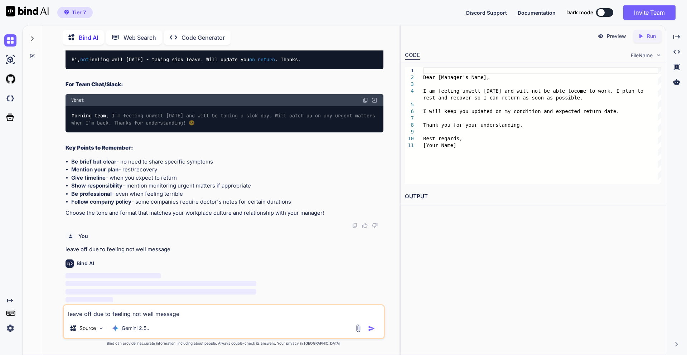 Image resolution: width=687 pixels, height=355 pixels. I want to click on p: Preview, so click(617, 36).